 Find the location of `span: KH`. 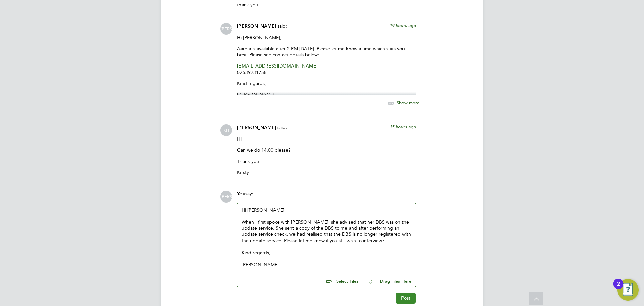

span: KH is located at coordinates (226, 130).